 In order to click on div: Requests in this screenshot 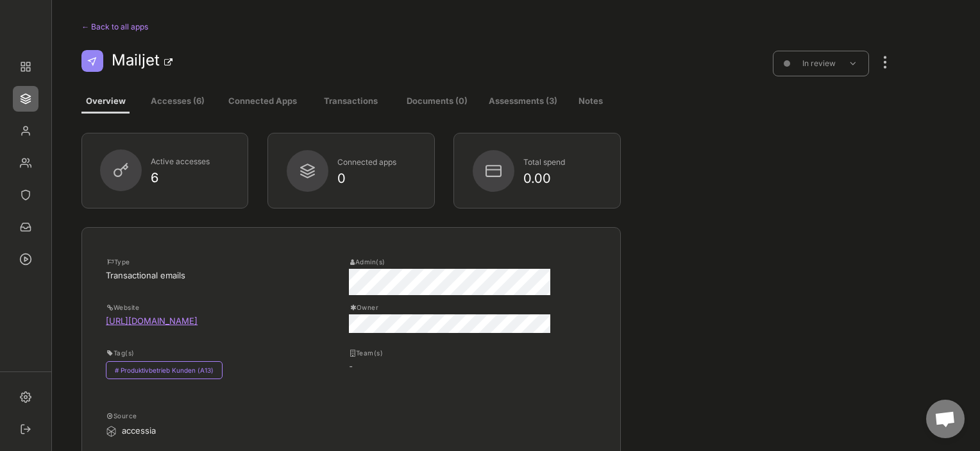, I will do `click(25, 227)`.